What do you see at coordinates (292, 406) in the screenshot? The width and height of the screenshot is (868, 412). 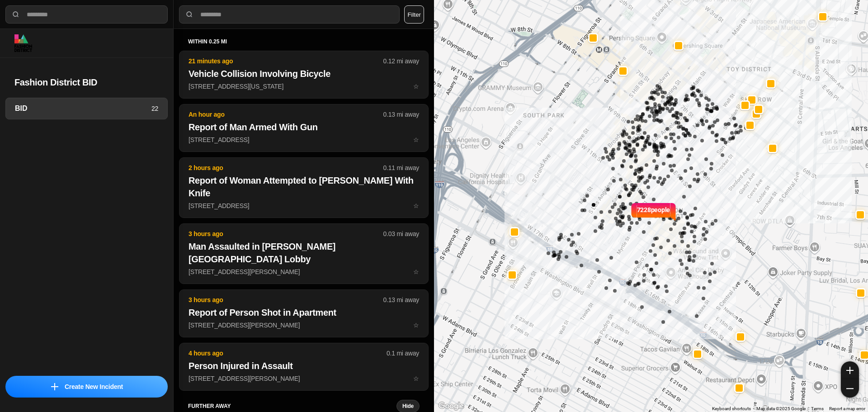 I see `h5: further away` at bounding box center [292, 406].